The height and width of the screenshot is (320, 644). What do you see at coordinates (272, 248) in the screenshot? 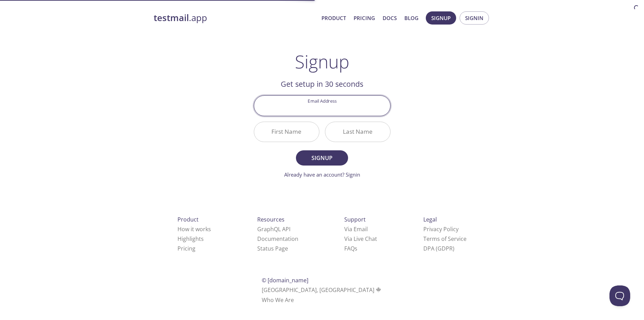
I see `a: Status Page` at bounding box center [272, 248].